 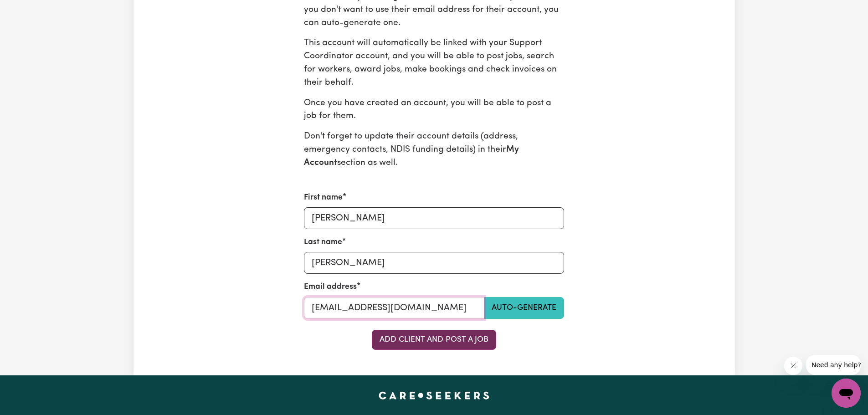 I want to click on button: Add Client and Post a Job, so click(x=434, y=340).